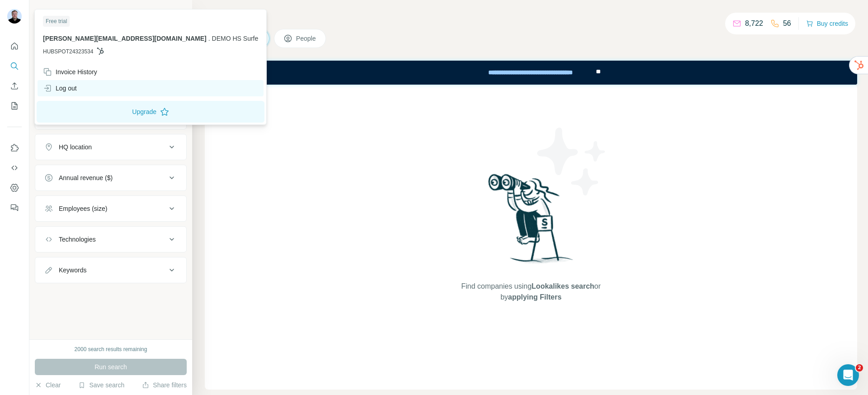  Describe the element at coordinates (83, 208) in the screenshot. I see `div: Employees (size)` at that location.